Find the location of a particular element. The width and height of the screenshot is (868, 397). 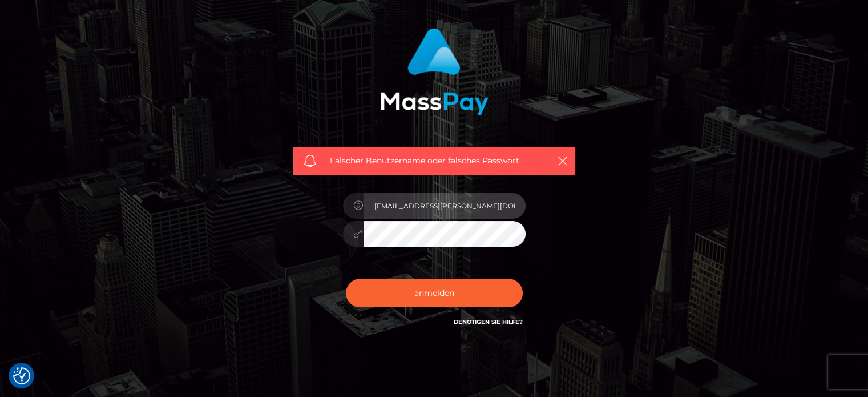

input: Benutzername... is located at coordinates (445, 206).